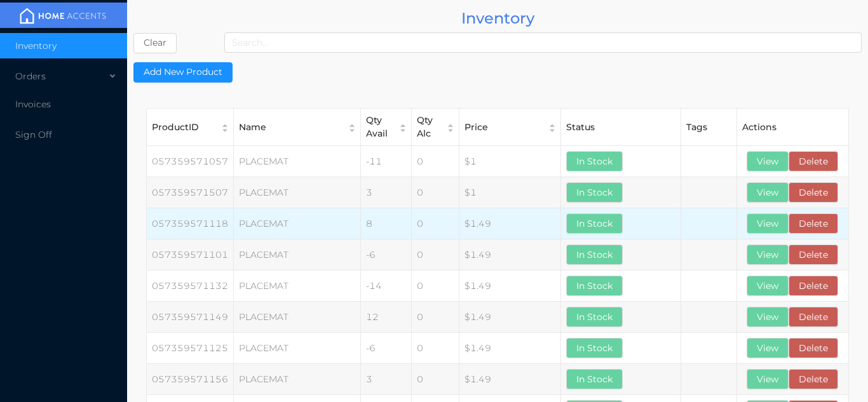 This screenshot has height=402, width=868. What do you see at coordinates (190, 192) in the screenshot?
I see `td: 057359571507` at bounding box center [190, 192].